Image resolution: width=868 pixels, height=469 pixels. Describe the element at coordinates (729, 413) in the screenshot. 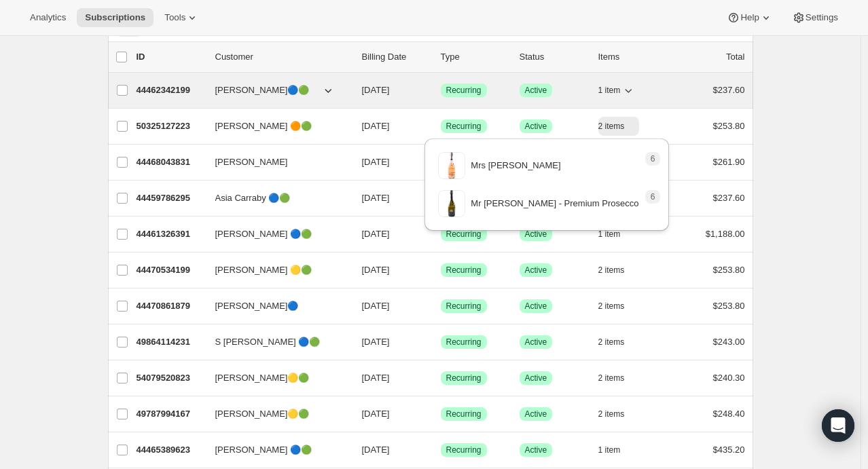

I see `span: $248.40` at that location.